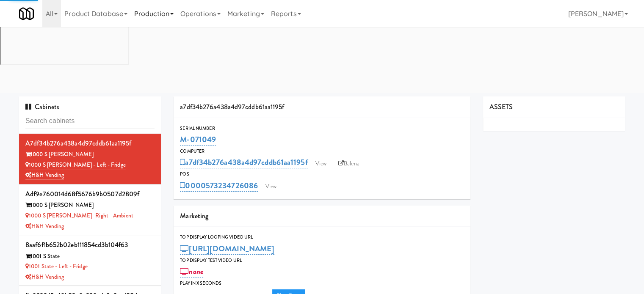 The height and width of the screenshot is (294, 644). Describe the element at coordinates (501, 107) in the screenshot. I see `span: ASSETS` at that location.